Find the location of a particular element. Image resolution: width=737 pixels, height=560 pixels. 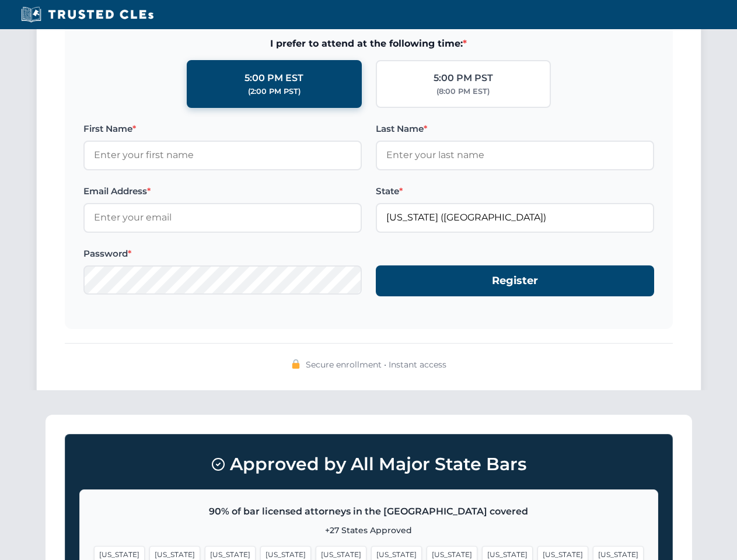

button: Register is located at coordinates (514, 281).